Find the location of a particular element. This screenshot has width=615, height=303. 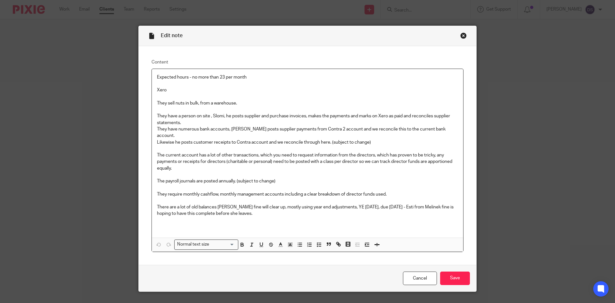

p: They have a person on site , Slomi, he posts supplier and purchase invoices, makes the payments a... is located at coordinates (308, 119).